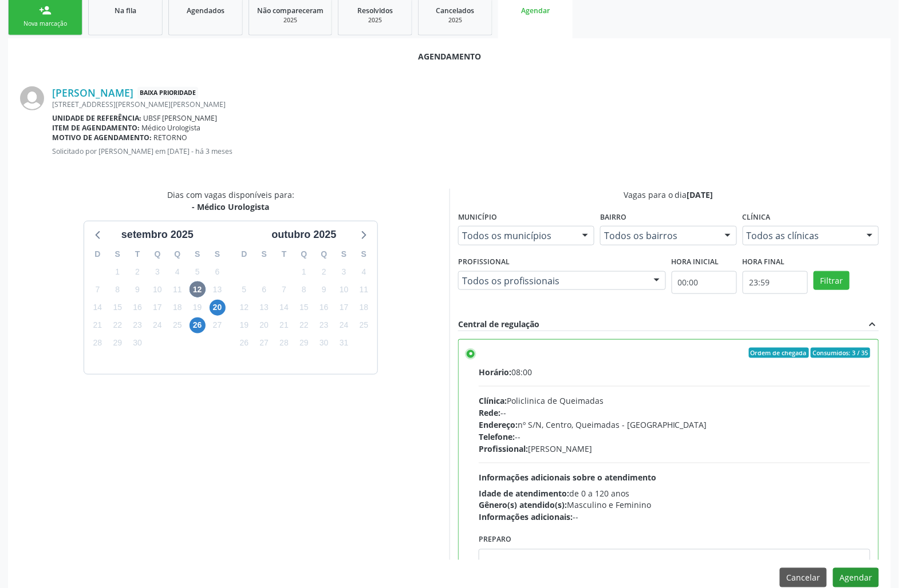  What do you see at coordinates (364, 326) in the screenshot?
I see `span: sábado, 25 de outubro de 2025` at bounding box center [364, 326].